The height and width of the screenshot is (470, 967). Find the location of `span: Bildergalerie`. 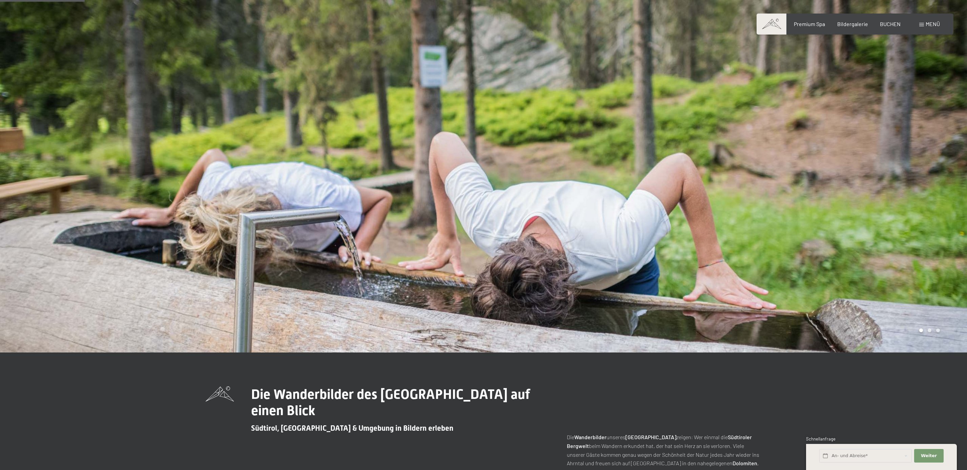

span: Bildergalerie is located at coordinates (853, 24).